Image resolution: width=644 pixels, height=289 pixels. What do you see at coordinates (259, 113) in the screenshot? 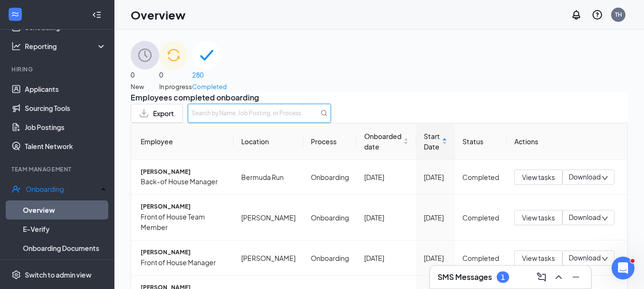
I see `input: Search by Name, Job Posting, or Process` at bounding box center [259, 113].